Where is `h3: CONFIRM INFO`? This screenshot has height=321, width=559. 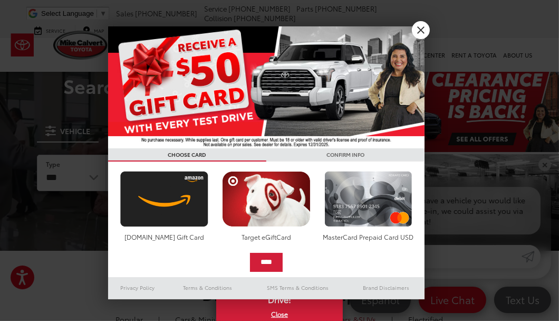
h3: CONFIRM INFO is located at coordinates (345, 155).